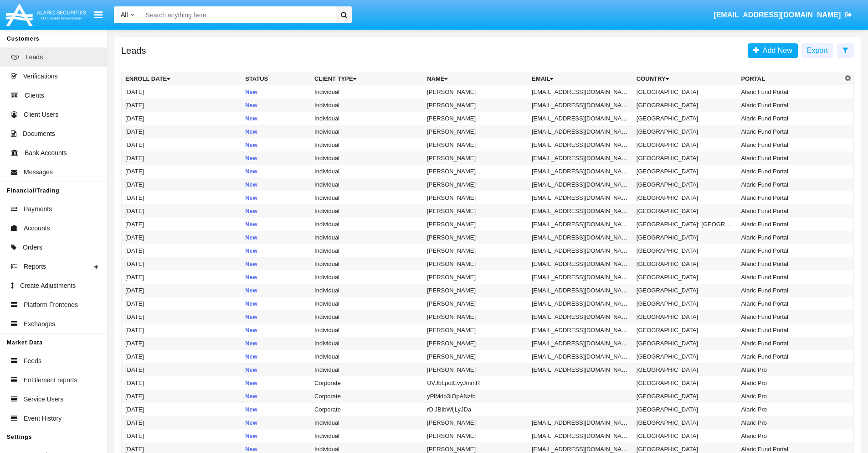 This screenshot has height=453, width=868. Describe the element at coordinates (39, 133) in the screenshot. I see `span: Documents` at that location.